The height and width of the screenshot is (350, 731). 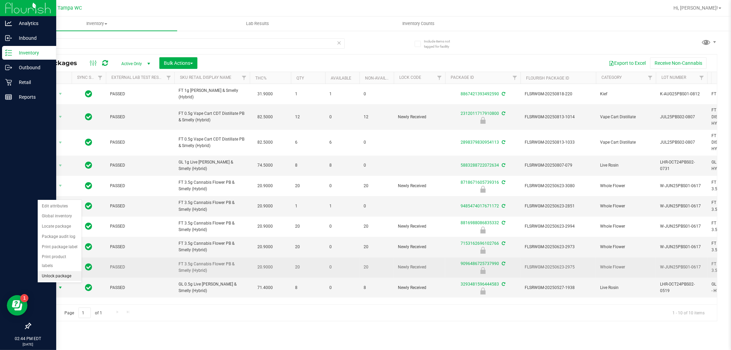 What do you see at coordinates (60, 261) in the screenshot?
I see `li: Print product labels` at bounding box center [60, 261].